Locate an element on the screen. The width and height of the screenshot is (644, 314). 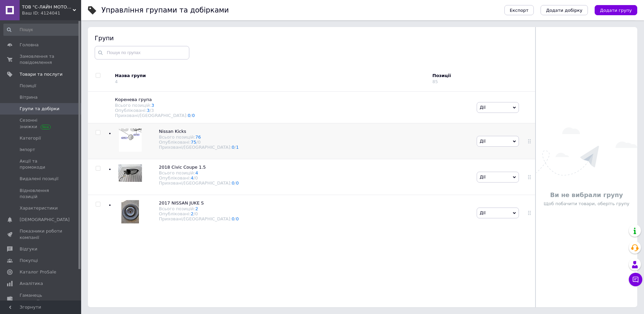
span: 2017 NISSAN JUKE S is located at coordinates (181, 203).